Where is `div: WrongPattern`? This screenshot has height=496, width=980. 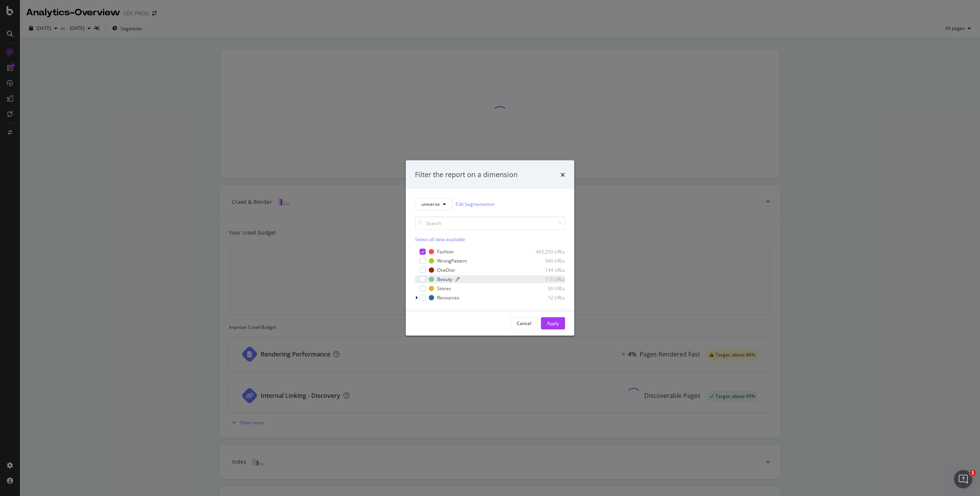 div: WrongPattern is located at coordinates (452, 261).